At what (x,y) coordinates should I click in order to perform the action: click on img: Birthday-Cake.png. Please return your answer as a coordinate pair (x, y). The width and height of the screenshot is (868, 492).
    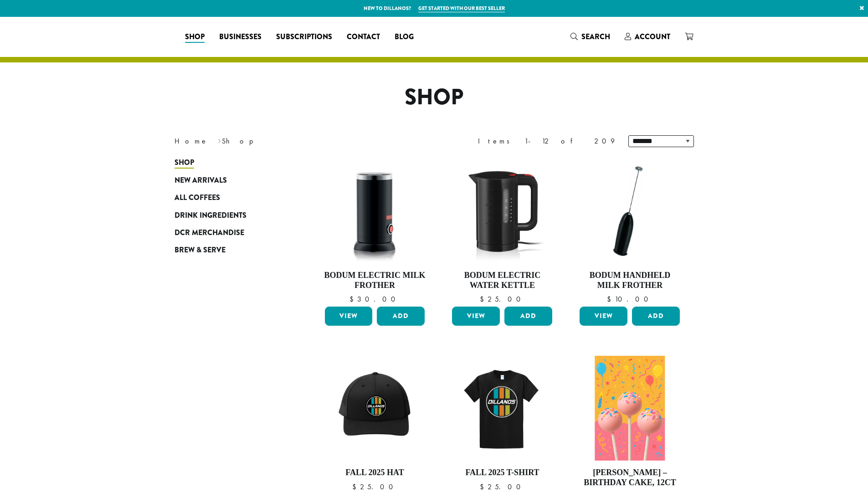
    Looking at the image, I should click on (630, 409).